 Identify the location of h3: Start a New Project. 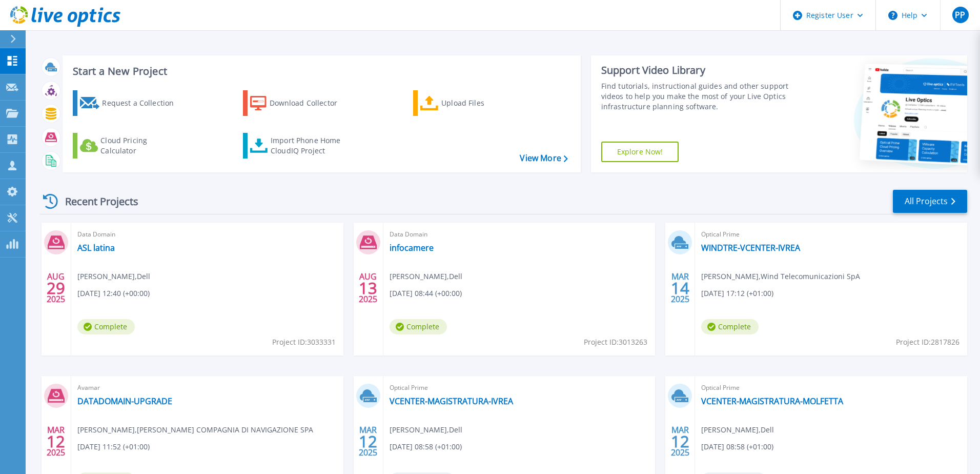
(320, 71).